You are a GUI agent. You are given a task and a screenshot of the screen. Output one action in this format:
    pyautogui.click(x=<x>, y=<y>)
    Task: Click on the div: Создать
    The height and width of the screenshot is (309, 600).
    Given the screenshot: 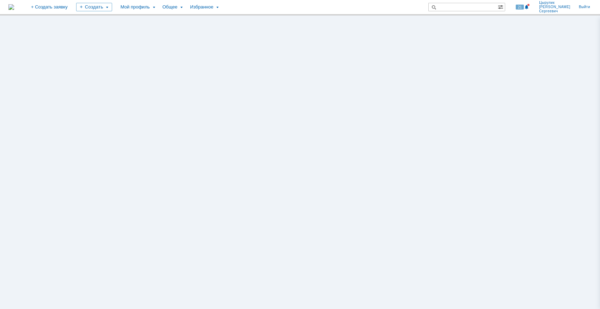 What is the action you would take?
    pyautogui.click(x=94, y=7)
    